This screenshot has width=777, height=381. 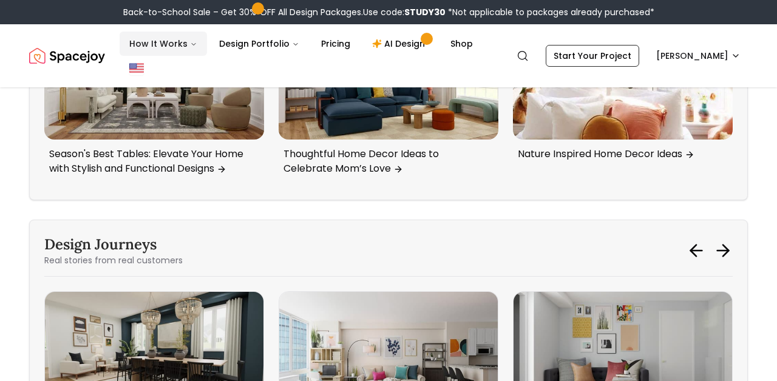 What do you see at coordinates (389, 97) in the screenshot?
I see `div: 5 / 6` at bounding box center [389, 97].